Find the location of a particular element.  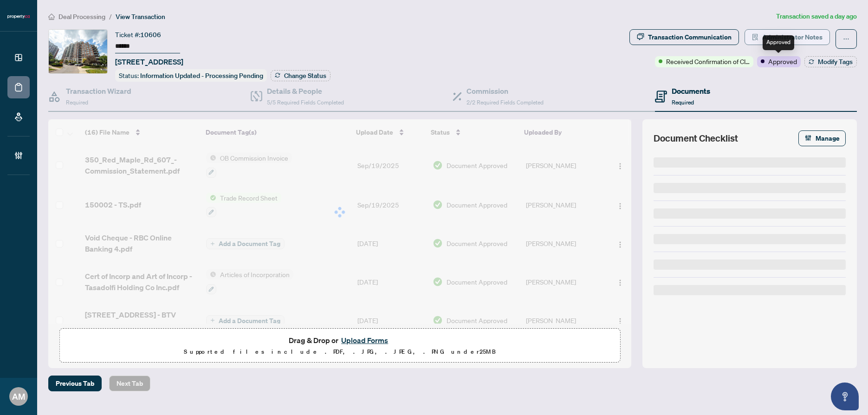

button: Change Status is located at coordinates (300, 75).